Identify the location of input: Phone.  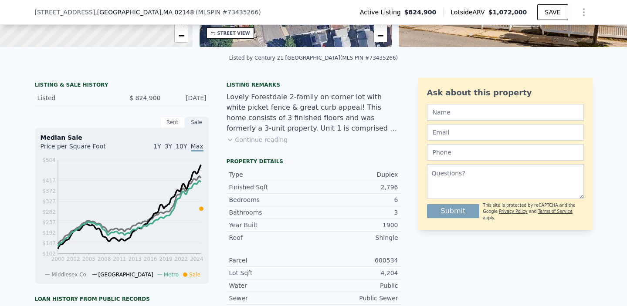
(505, 152).